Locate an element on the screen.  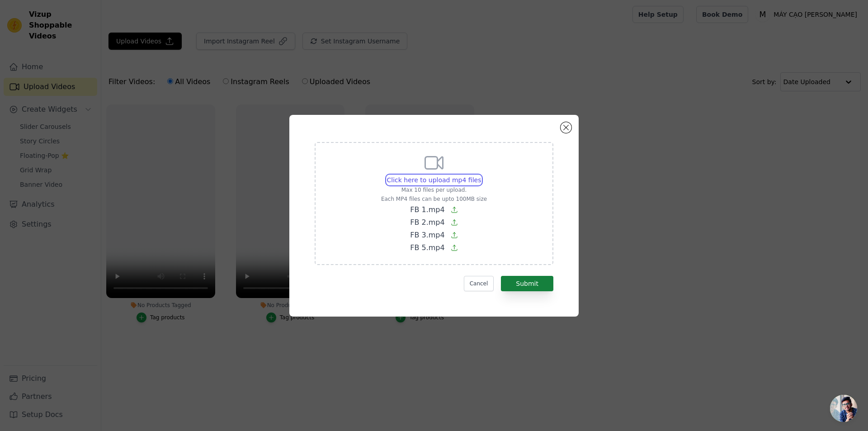
span: Click here to upload mp4 files is located at coordinates (434, 180).